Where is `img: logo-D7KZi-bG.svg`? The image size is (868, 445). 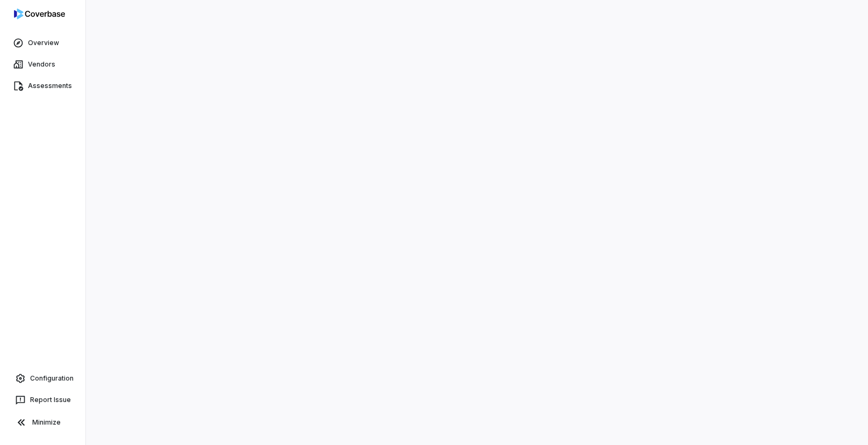 img: logo-D7KZi-bG.svg is located at coordinates (39, 14).